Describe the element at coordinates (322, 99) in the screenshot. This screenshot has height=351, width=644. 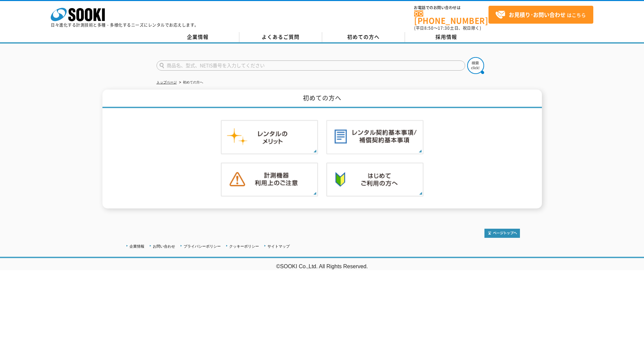
I see `h1: 初めての方へ` at that location.